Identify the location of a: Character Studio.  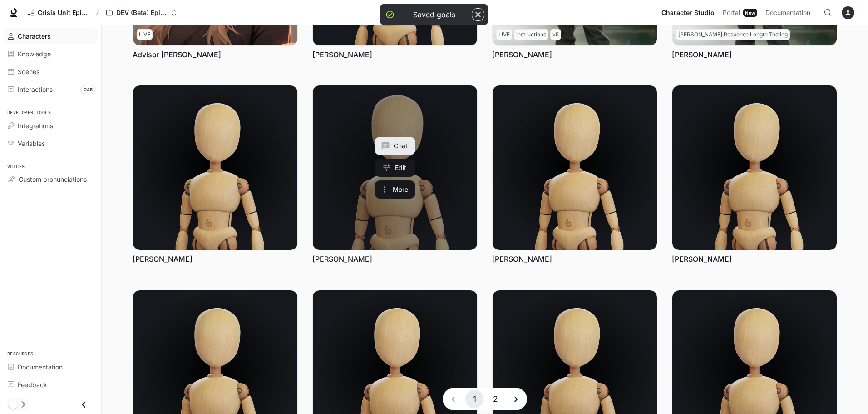
(688, 13).